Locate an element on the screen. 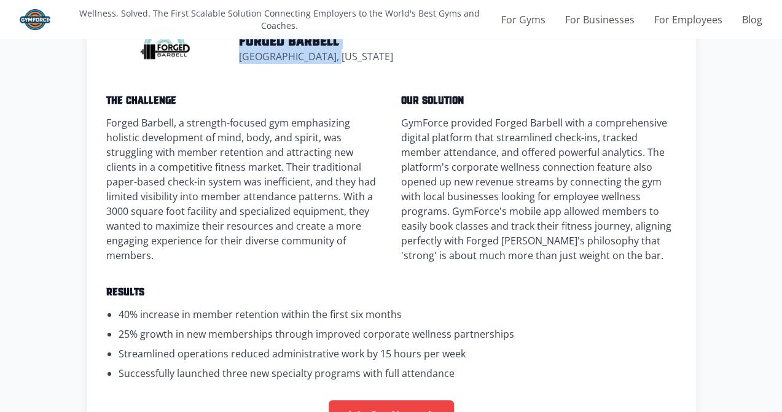  p: Wellness, Solved. The First Scalable Solution Connecting Employers to the World's Best Gyms and C... is located at coordinates (279, 20).